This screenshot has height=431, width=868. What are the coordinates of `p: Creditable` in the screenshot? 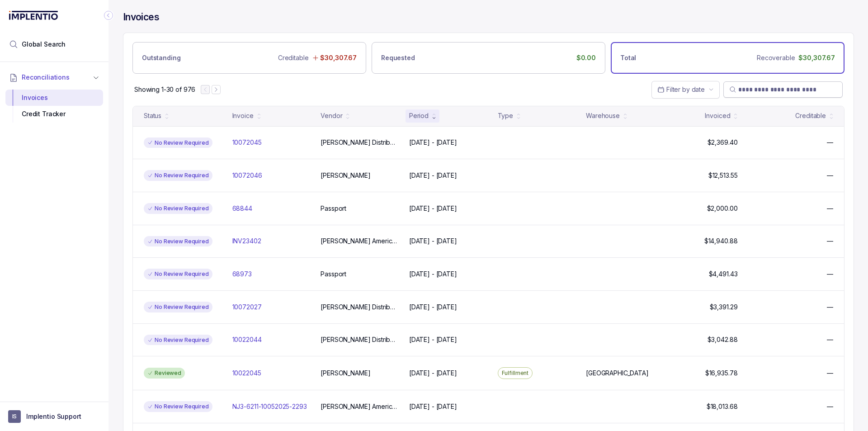 It's located at (293, 58).